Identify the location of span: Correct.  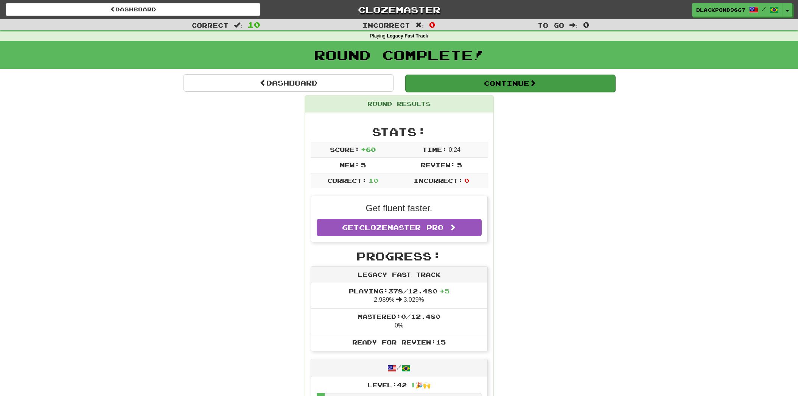
(210, 25).